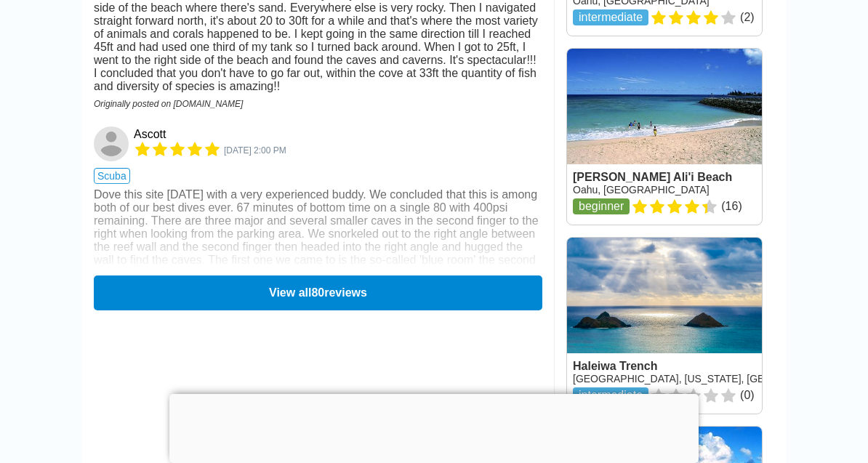 The image size is (868, 463). What do you see at coordinates (318, 293) in the screenshot?
I see `button: View all80reviews` at bounding box center [318, 293].